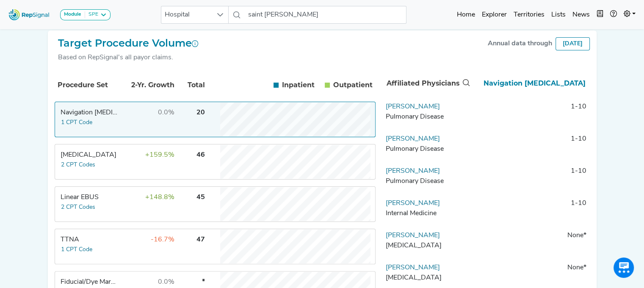  What do you see at coordinates (90, 282) in the screenshot?
I see `div: Fiducial/Dye Marking` at bounding box center [90, 282].